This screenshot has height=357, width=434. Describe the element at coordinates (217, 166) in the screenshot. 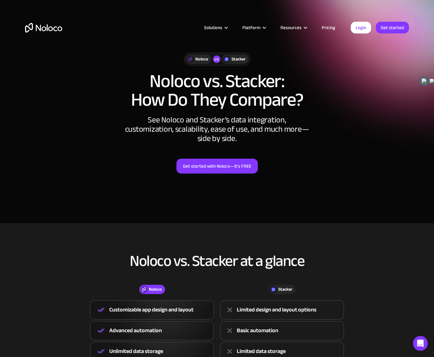

I see `a: Get started with Noloco—it’s FREE` at that location.